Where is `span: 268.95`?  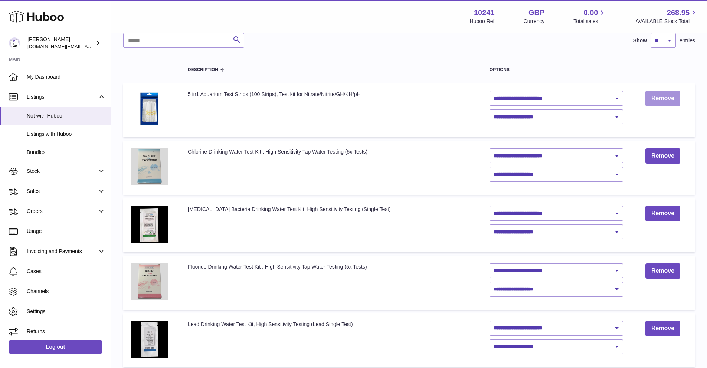 span: 268.95 is located at coordinates (678, 13).